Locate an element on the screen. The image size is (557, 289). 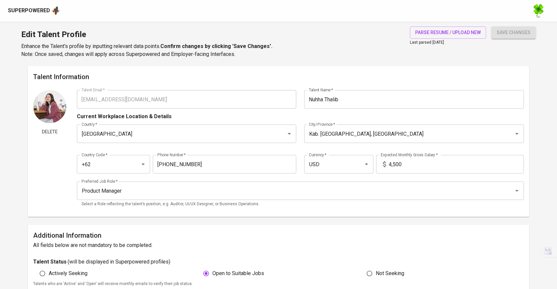
h1: Edit Talent Profile is located at coordinates (147, 34).